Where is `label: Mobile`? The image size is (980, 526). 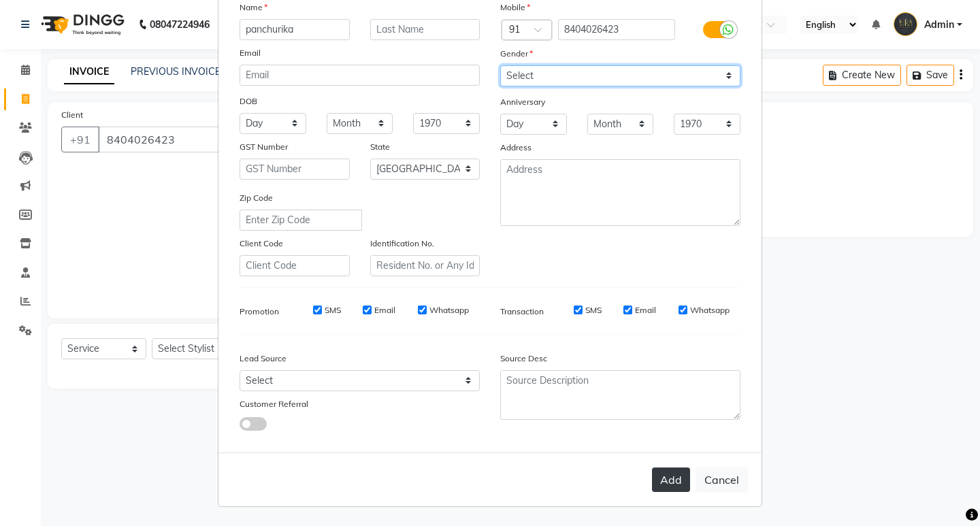
label: Mobile is located at coordinates (516, 8).